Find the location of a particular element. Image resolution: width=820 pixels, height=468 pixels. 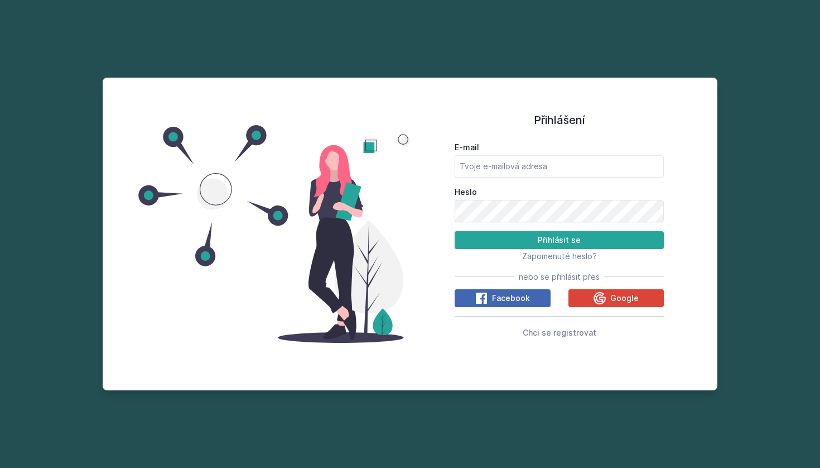

button: Přihlásit se is located at coordinates (559, 240).